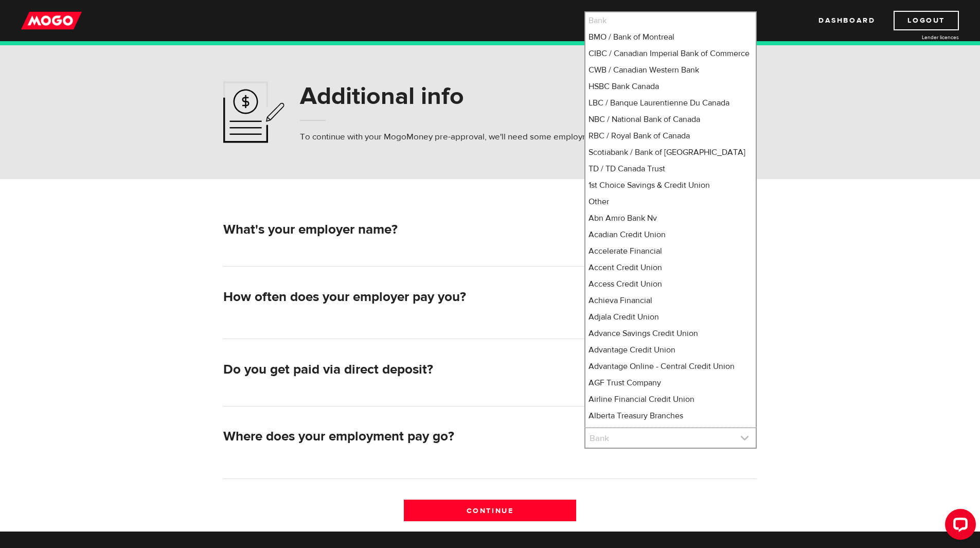  Describe the element at coordinates (671, 383) in the screenshot. I see `li: AGF Trust Company` at that location.